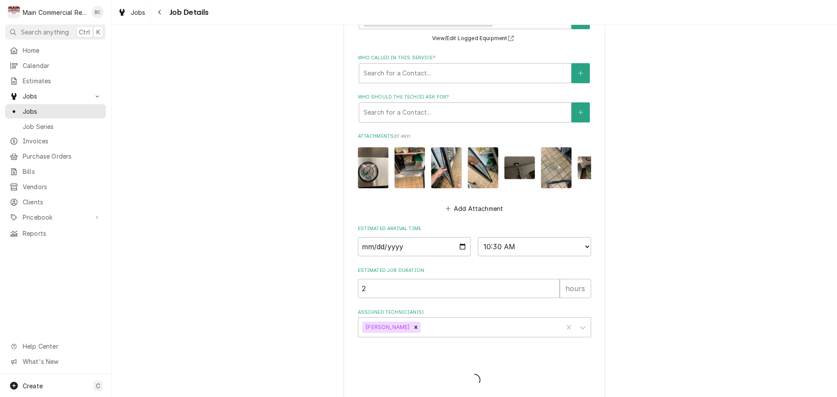 The width and height of the screenshot is (837, 397). I want to click on label: Estimated Arrival Time, so click(474, 229).